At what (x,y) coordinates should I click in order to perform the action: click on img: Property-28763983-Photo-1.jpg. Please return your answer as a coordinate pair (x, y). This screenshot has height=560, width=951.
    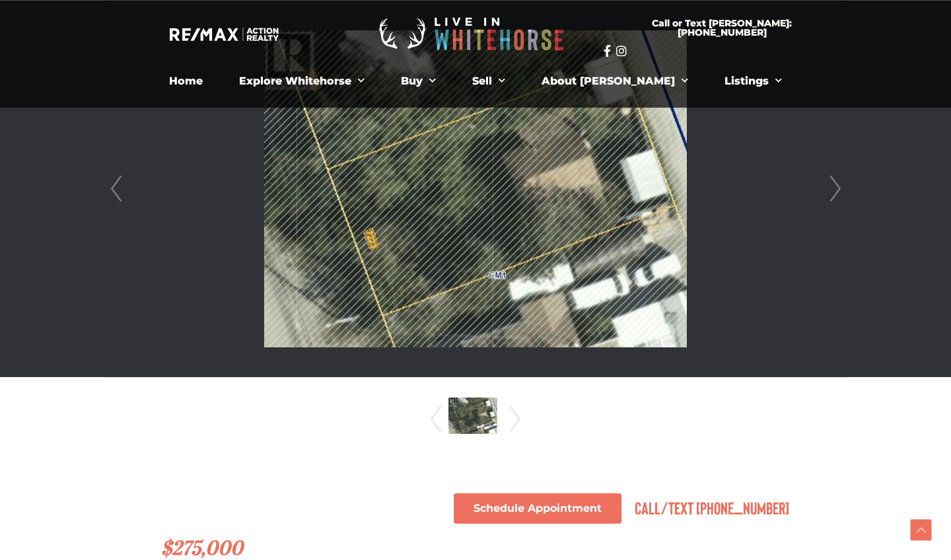
    Looking at the image, I should click on (473, 416).